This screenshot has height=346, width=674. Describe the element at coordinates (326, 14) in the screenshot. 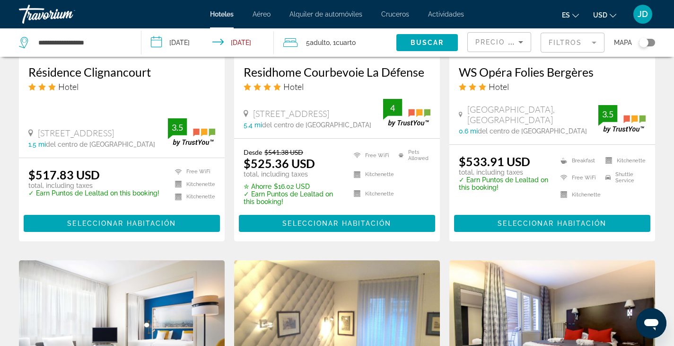

I see `a: Alquiler de automóviles` at that location.